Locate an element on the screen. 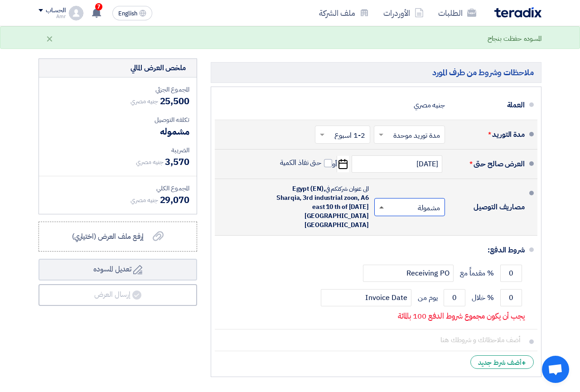 The width and height of the screenshot is (580, 392). div: أضف شرط جديد is located at coordinates (502, 362).